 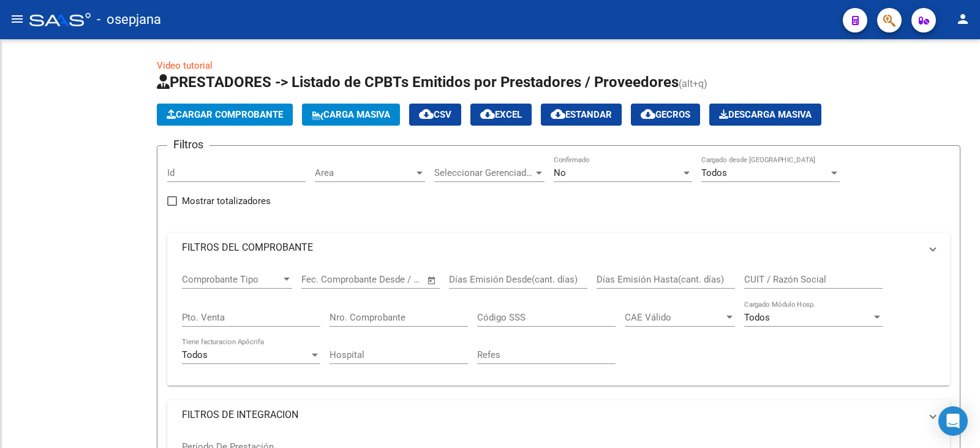 What do you see at coordinates (765, 115) in the screenshot?
I see `app-download-masive: Descarga masiva de comprobantes (adjuntos)` at bounding box center [765, 115].